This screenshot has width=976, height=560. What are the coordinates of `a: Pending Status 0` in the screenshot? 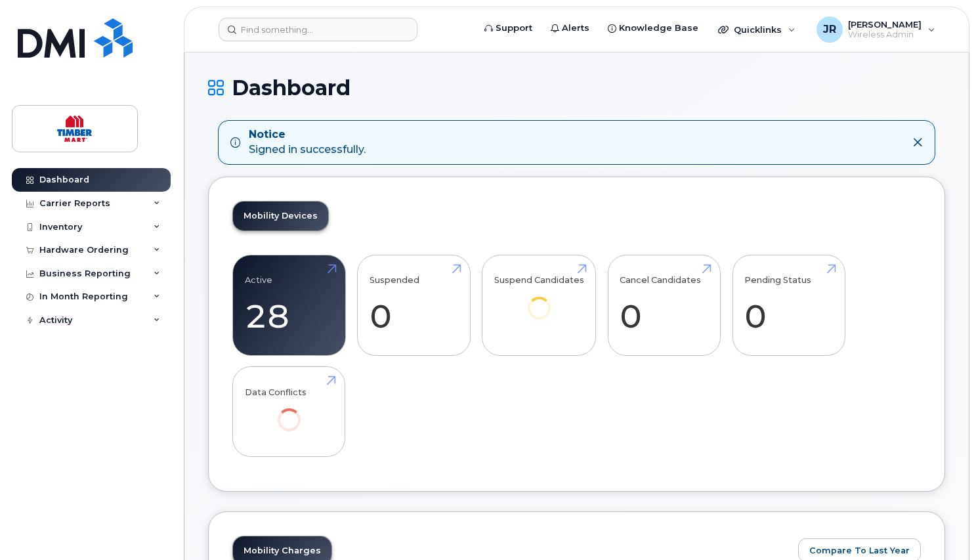 It's located at (788, 305).